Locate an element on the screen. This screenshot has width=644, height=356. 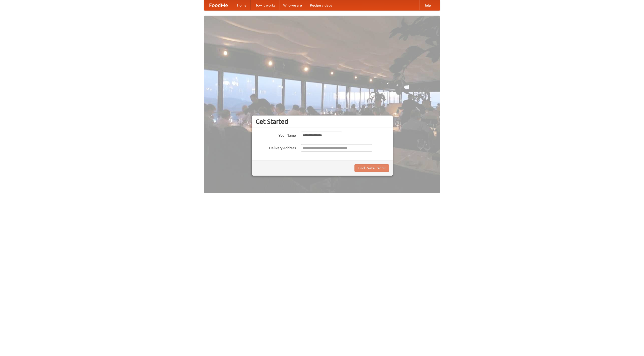
label: Delivery Address is located at coordinates (276, 147).